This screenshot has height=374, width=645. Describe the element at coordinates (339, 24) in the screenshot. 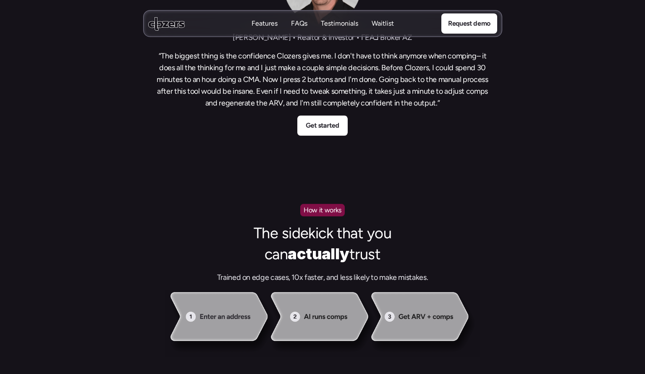

I see `a: TestimonialsTestimonials` at that location.